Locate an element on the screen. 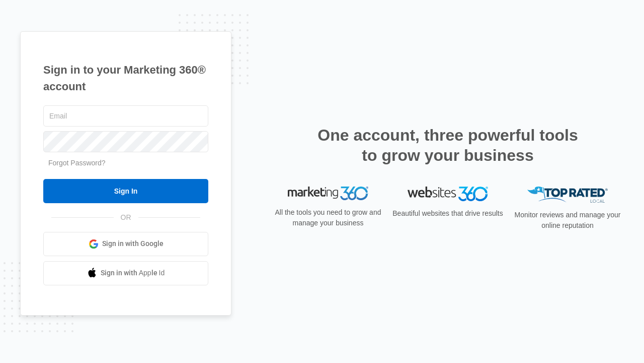  h2: One account, three powerful tools to grow your business is located at coordinates (448, 145).